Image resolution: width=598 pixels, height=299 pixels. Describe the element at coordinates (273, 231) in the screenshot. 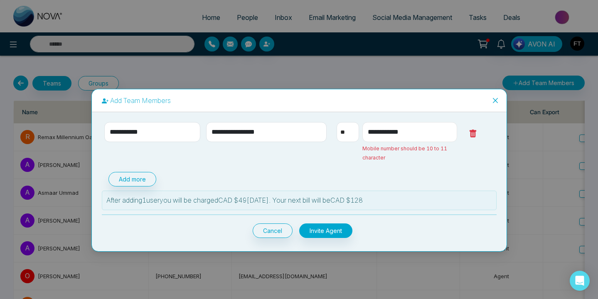

I see `button: Cancel` at that location.